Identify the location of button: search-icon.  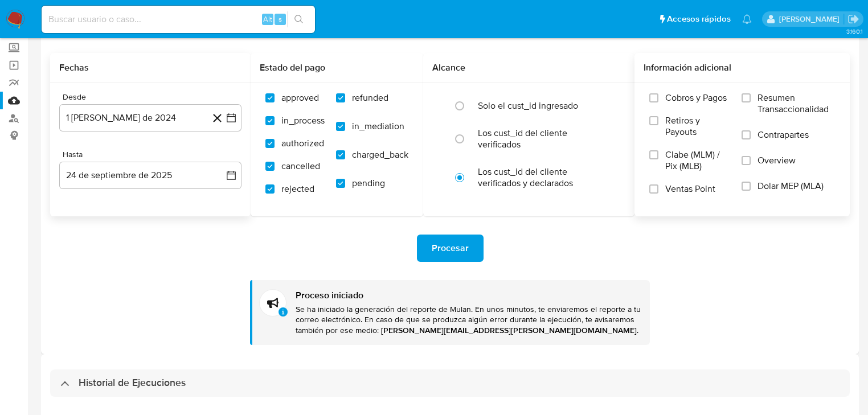
(298, 19).